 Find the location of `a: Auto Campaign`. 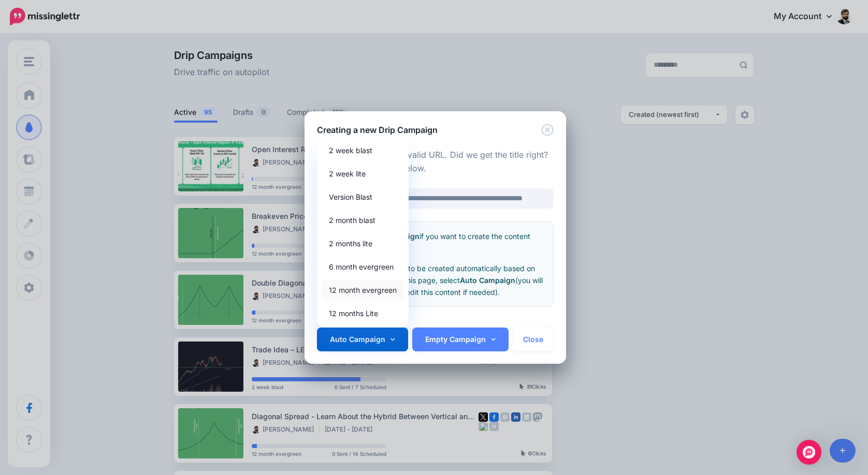

a: Auto Campaign is located at coordinates (362, 340).